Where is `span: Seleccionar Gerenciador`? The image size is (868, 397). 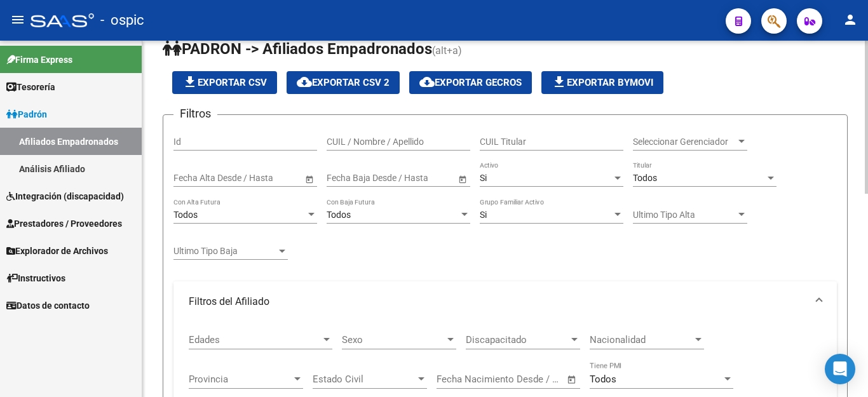
span: Seleccionar Gerenciador is located at coordinates (684, 141).